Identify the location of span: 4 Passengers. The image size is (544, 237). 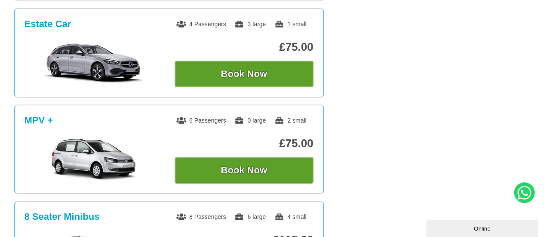
(201, 24).